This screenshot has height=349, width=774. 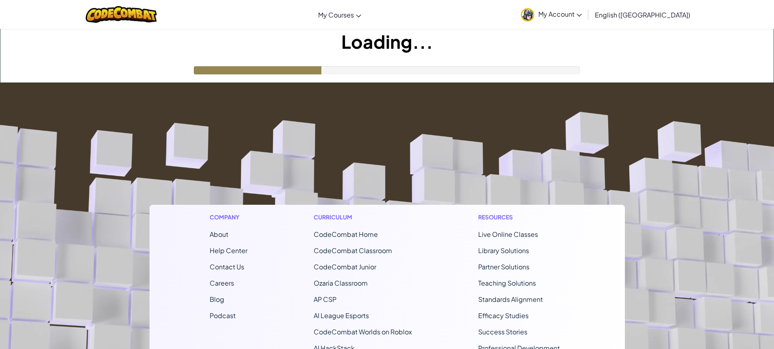 I want to click on a: CodeCombat logo, so click(x=121, y=14).